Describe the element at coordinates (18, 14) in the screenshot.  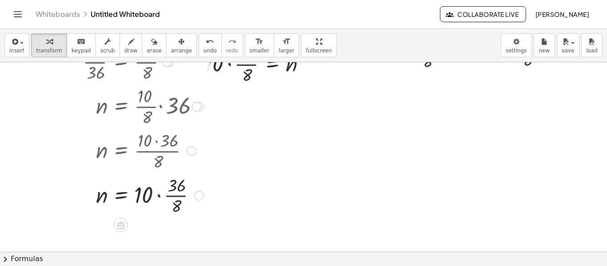
I see `button: Toggle navigation` at that location.